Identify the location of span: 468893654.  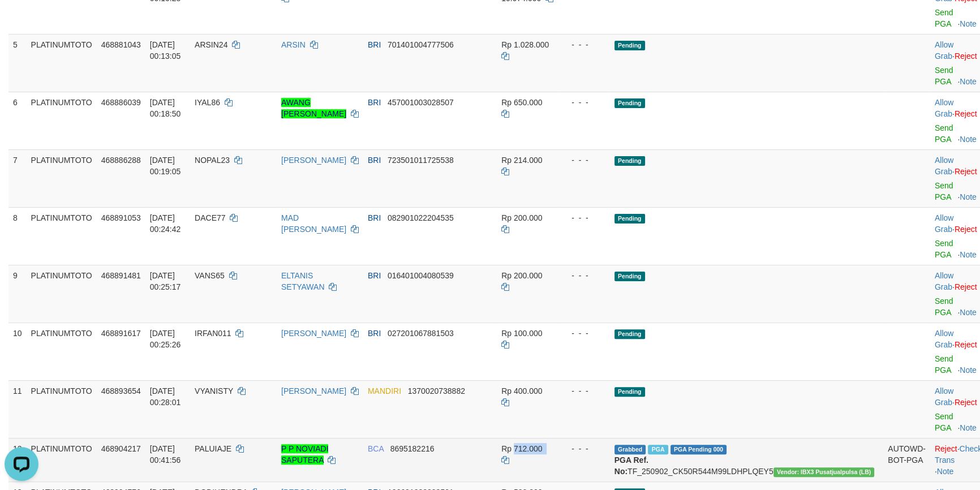
(121, 391).